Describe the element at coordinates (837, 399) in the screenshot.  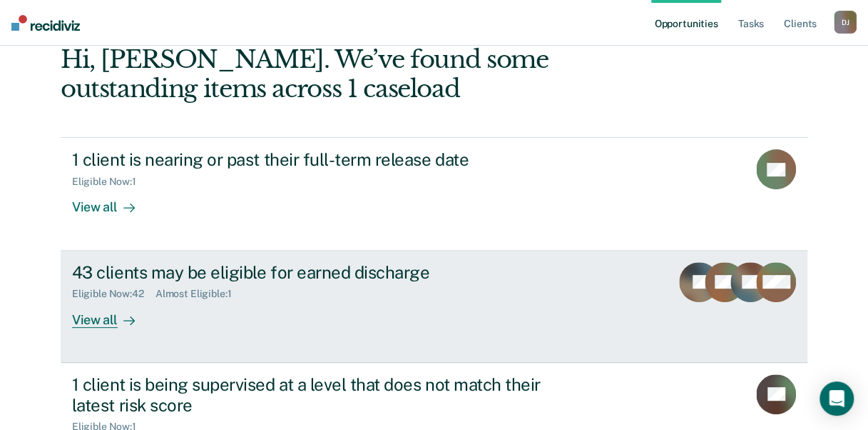
I see `div: Open Intercom Messenger` at that location.